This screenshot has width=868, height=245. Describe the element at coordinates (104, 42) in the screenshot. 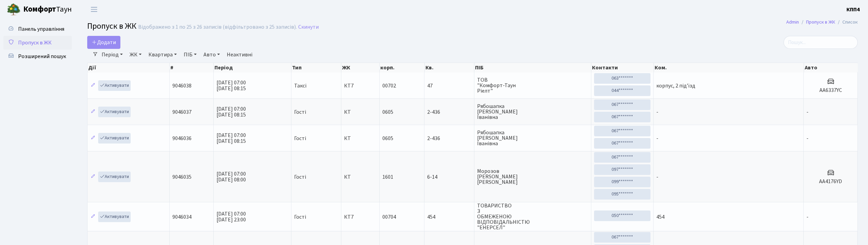

I see `span: Додати` at that location.